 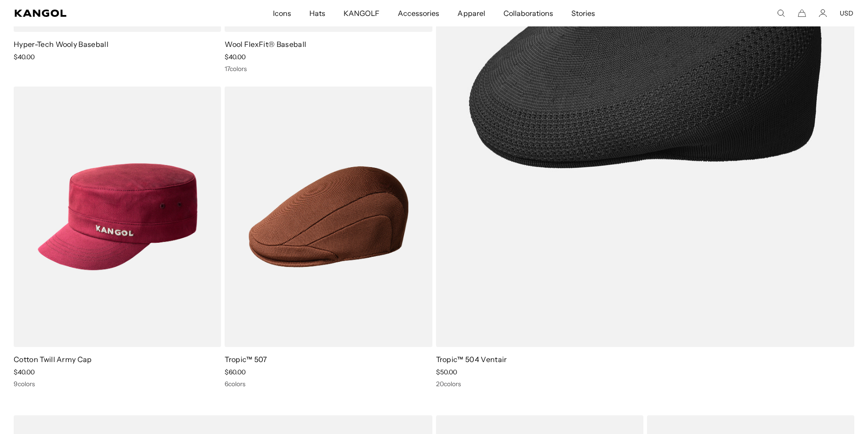 What do you see at coordinates (117, 217) in the screenshot?
I see `img: Cotton Twill Army Cap` at bounding box center [117, 217].